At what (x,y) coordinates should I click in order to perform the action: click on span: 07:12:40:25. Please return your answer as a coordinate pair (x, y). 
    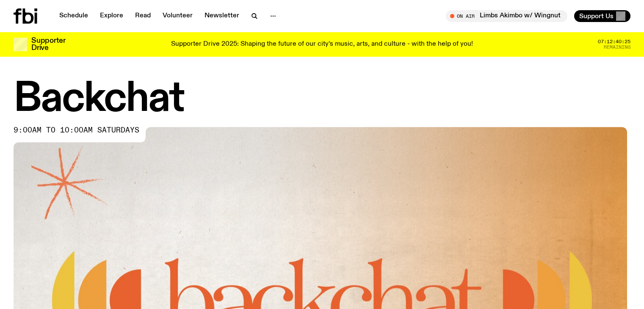
    Looking at the image, I should click on (614, 41).